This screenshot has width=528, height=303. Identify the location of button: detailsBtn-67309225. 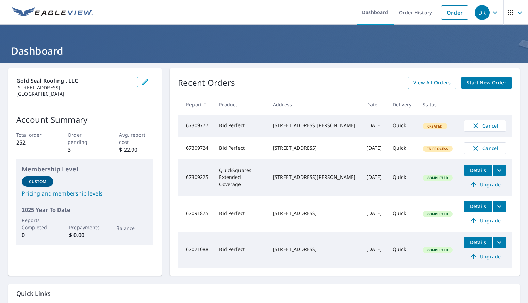
(478, 171).